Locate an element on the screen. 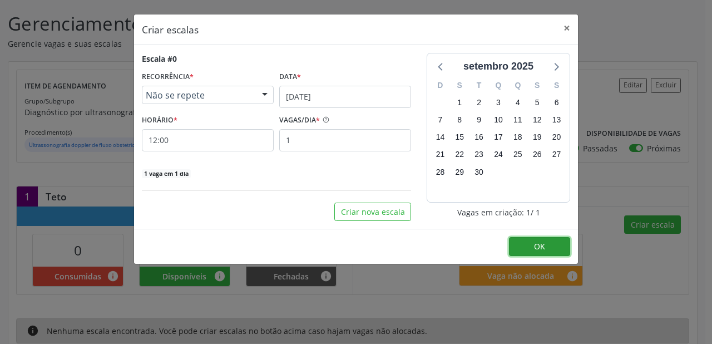 The image size is (712, 344). label: RECORRÊNCIA is located at coordinates (167, 77).